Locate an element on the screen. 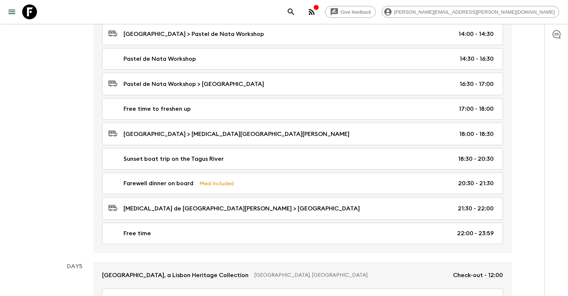 This screenshot has width=568, height=296. a: Pastel de Nata Workshop14:30 - 16:30 is located at coordinates (303, 59).